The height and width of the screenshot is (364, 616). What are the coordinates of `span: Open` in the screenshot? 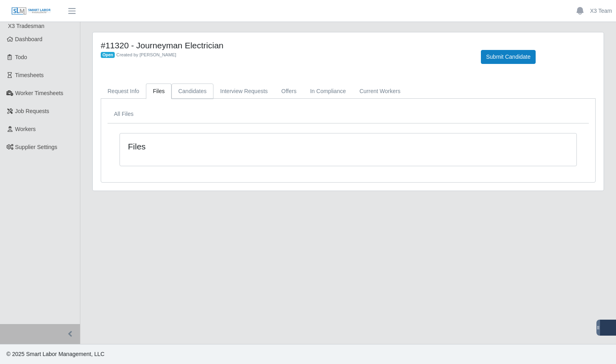 It's located at (108, 55).